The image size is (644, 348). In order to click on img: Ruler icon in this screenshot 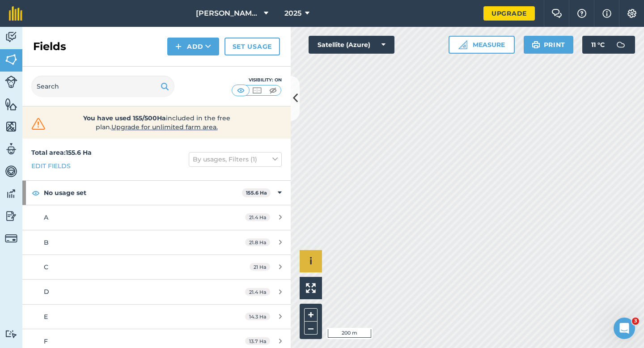, I will do `click(463, 45)`.